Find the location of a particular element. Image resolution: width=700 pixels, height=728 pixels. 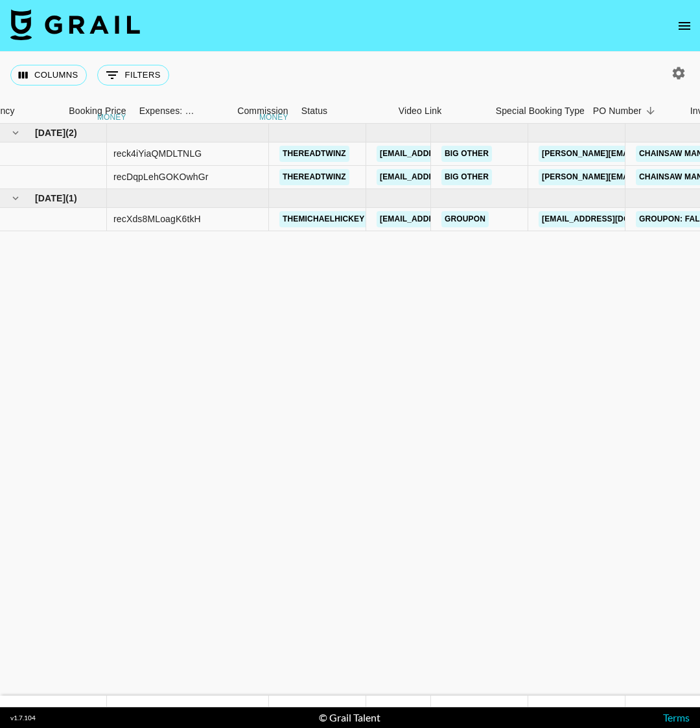

a: GroupOn is located at coordinates (464, 219).